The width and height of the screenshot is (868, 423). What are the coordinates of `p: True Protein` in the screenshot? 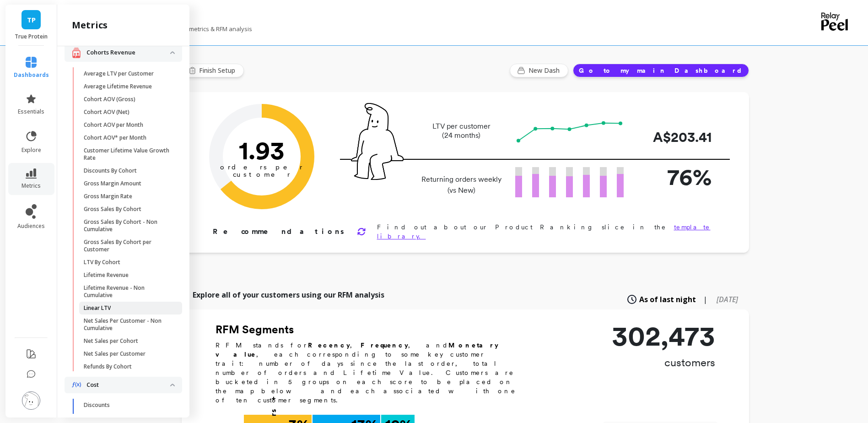 It's located at (31, 37).